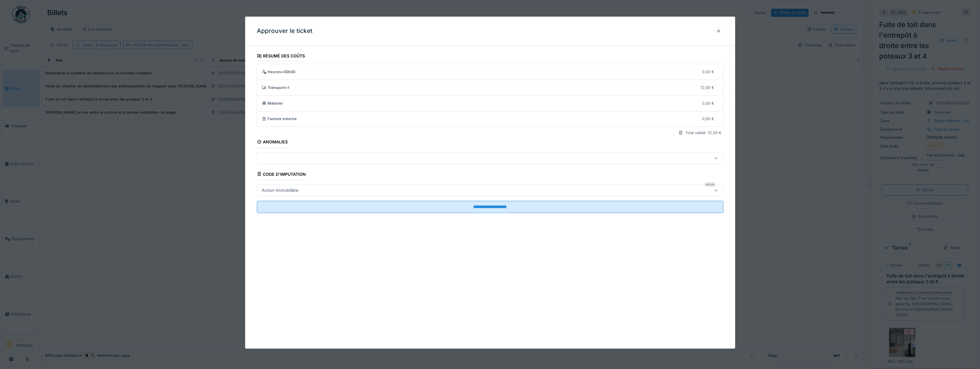 This screenshot has height=369, width=980. Describe the element at coordinates (288, 88) in the screenshot. I see `font: 1` at that location.